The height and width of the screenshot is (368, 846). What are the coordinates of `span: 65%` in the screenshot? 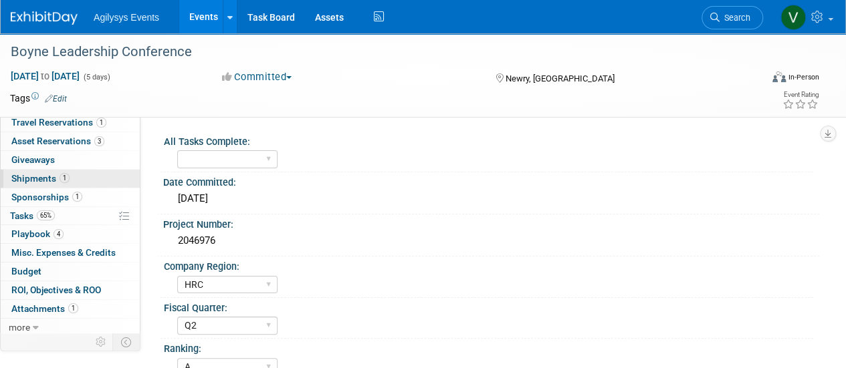 It's located at (45, 215).